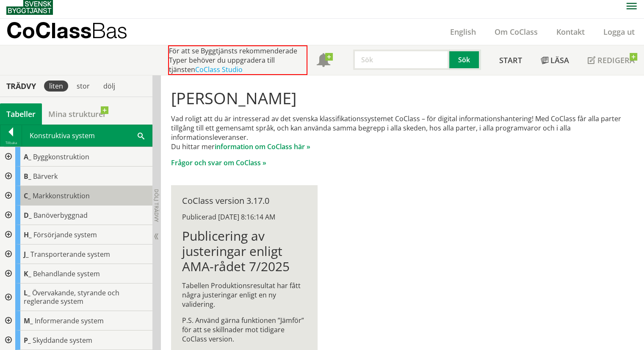 The width and height of the screenshot is (644, 350). What do you see at coordinates (28, 176) in the screenshot?
I see `span: B_` at bounding box center [28, 176].